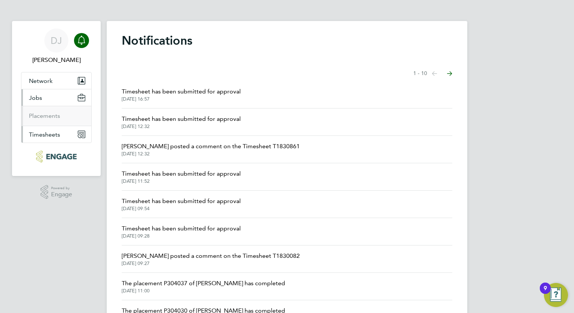 This screenshot has width=574, height=313. What do you see at coordinates (56, 98) in the screenshot?
I see `nav: Main navigation` at bounding box center [56, 98].